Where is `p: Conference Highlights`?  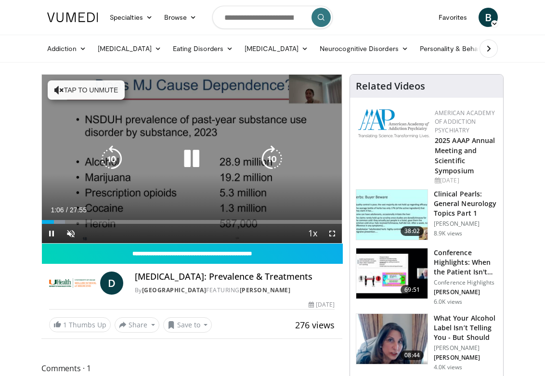
p: Conference Highlights is located at coordinates (465, 282).